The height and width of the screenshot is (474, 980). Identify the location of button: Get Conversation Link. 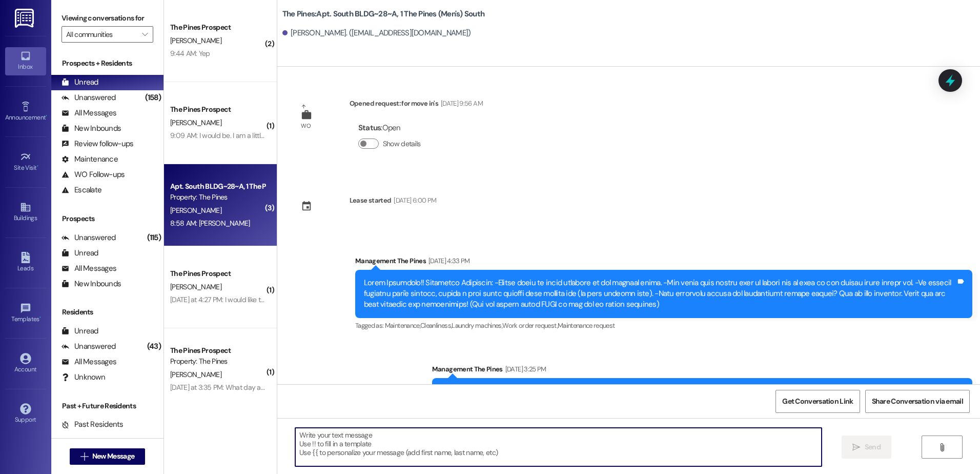
(818, 401).